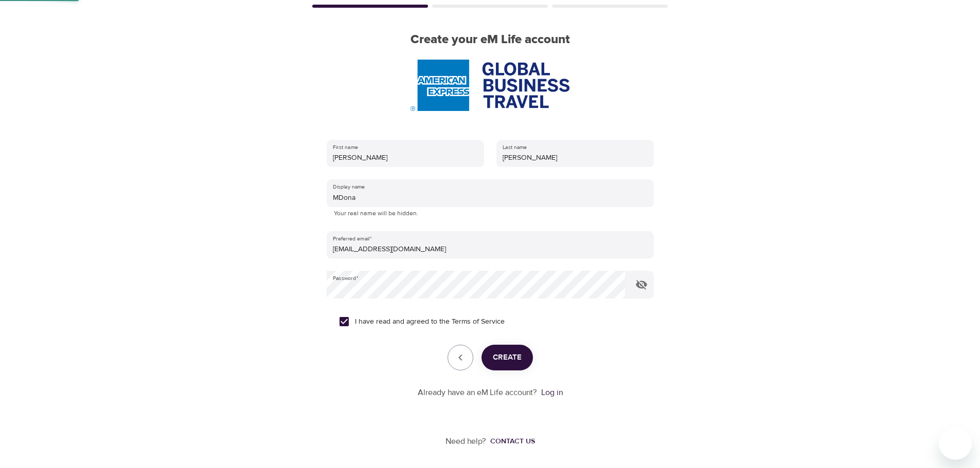  I want to click on a: Contact us, so click(510, 441).